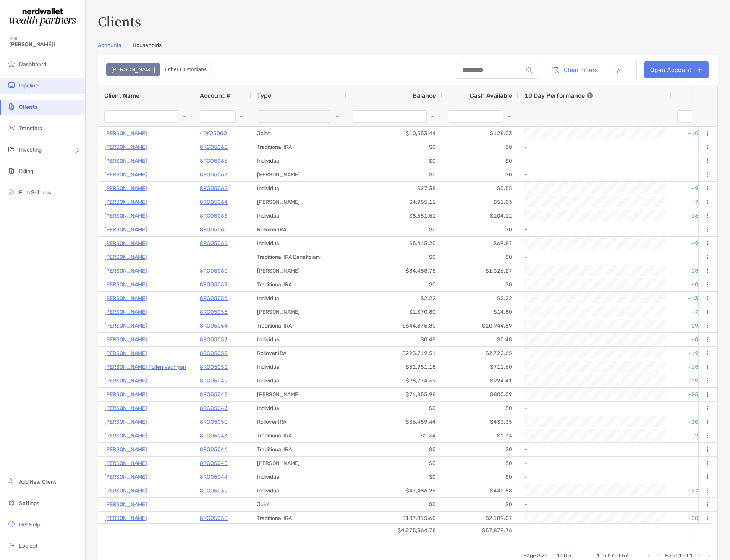  I want to click on a: 8RG05055, so click(213, 312).